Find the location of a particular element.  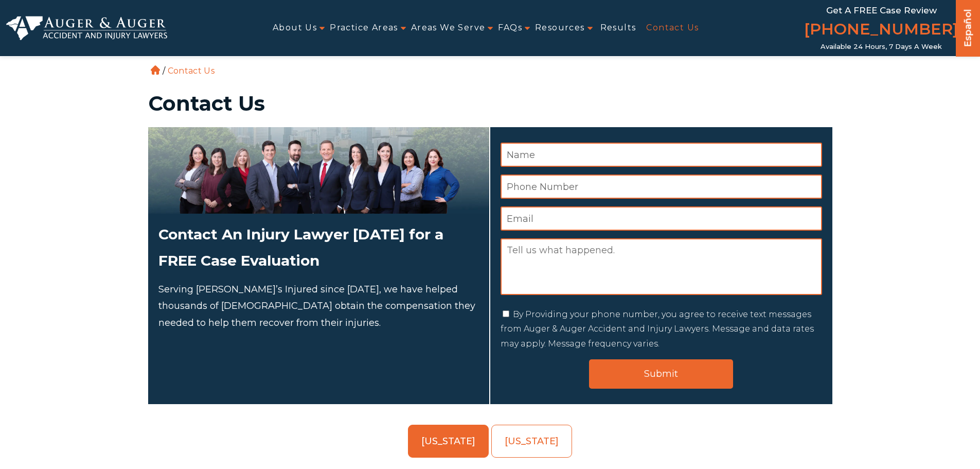

input: Email is located at coordinates (661, 218).